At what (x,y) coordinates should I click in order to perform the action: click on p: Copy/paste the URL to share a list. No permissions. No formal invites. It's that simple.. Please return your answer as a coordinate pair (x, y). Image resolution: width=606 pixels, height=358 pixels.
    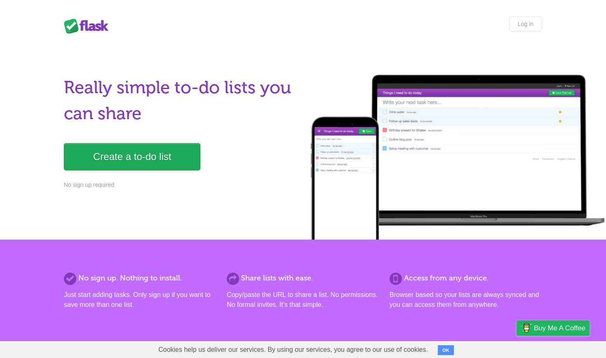
    Looking at the image, I should click on (303, 300).